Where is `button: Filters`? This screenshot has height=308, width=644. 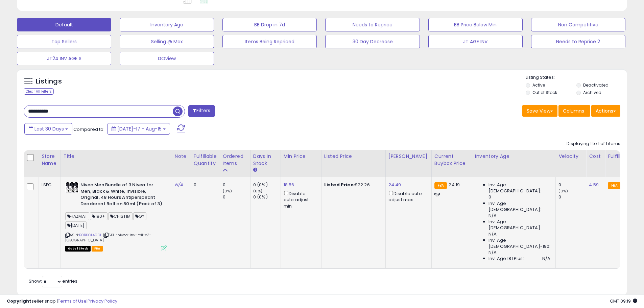
button: Filters is located at coordinates (201, 111).